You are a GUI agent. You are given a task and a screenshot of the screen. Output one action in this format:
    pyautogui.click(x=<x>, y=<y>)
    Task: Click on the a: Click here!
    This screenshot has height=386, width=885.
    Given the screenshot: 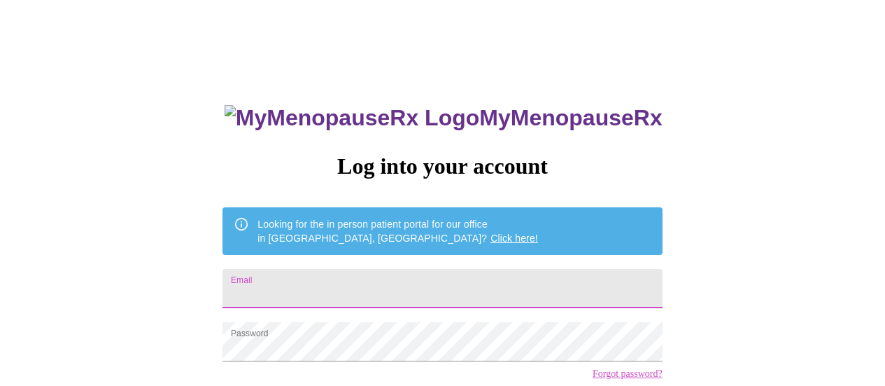 What is the action you would take?
    pyautogui.click(x=514, y=238)
    